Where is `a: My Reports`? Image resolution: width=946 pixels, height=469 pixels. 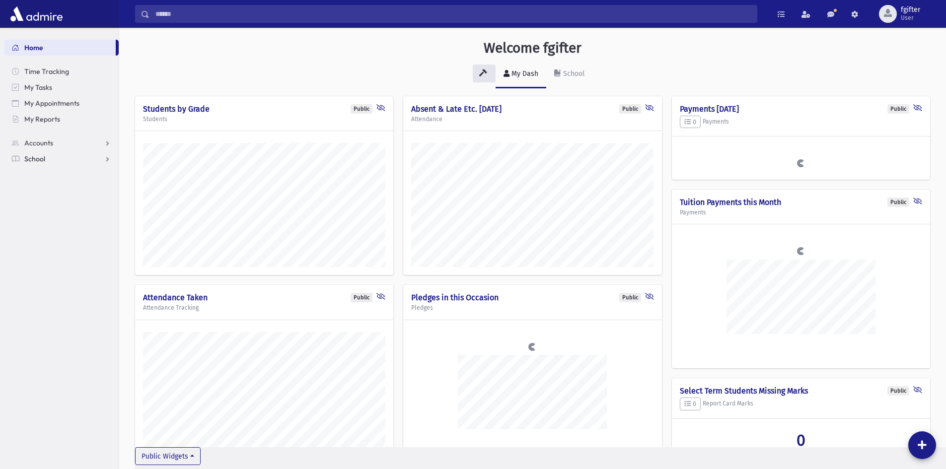 a: My Reports is located at coordinates (61, 119).